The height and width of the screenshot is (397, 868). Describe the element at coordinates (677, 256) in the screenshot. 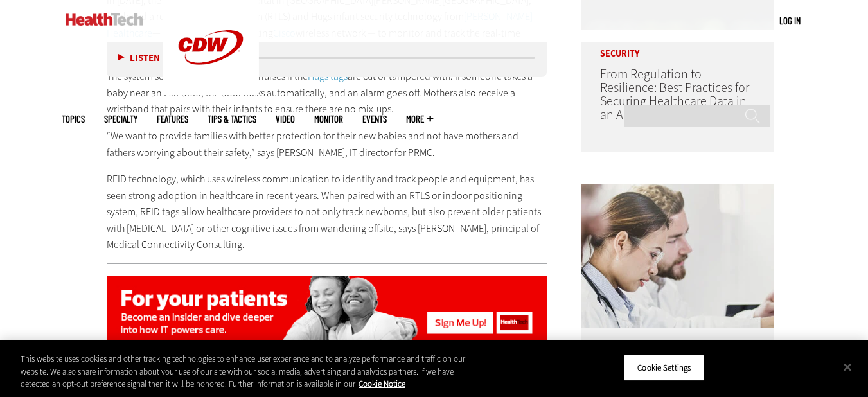

I see `img: medical researchers look at data on desktop monitor` at that location.